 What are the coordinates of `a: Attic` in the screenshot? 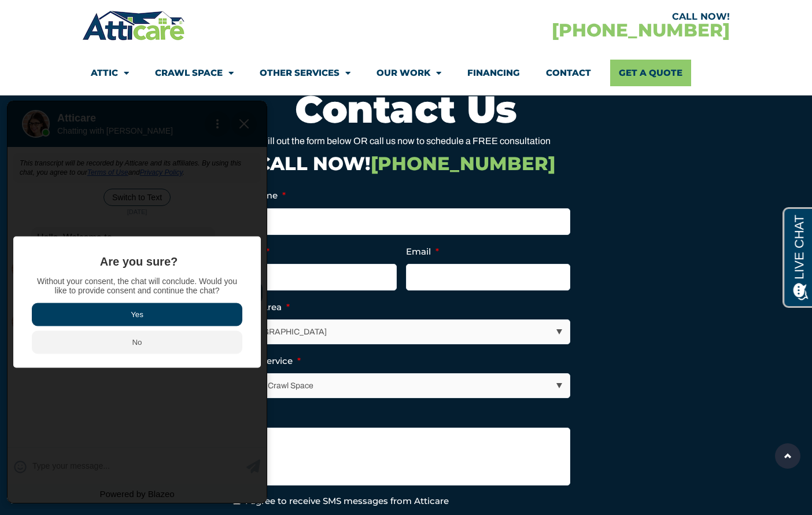 It's located at (110, 73).